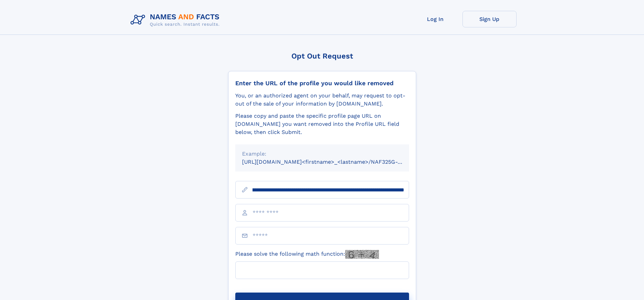 The height and width of the screenshot is (300, 644). What do you see at coordinates (435, 19) in the screenshot?
I see `a: Log In` at bounding box center [435, 19].